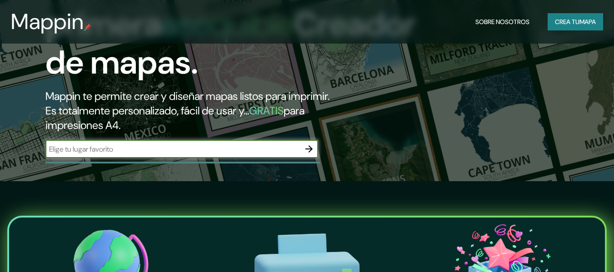 The image size is (614, 272). I want to click on font: Es totalmente personalizado, fácil de usar y..., so click(147, 111).